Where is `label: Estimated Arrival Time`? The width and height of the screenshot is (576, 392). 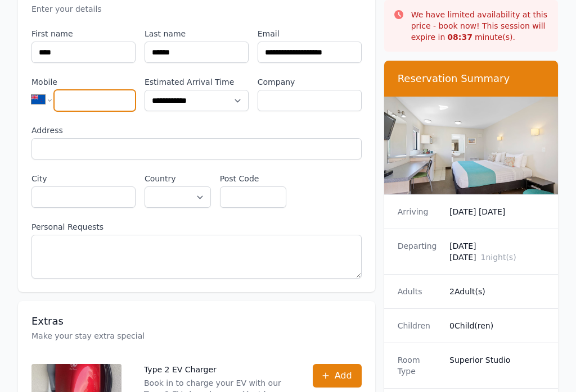
label: Estimated Arrival Time is located at coordinates (197, 82).